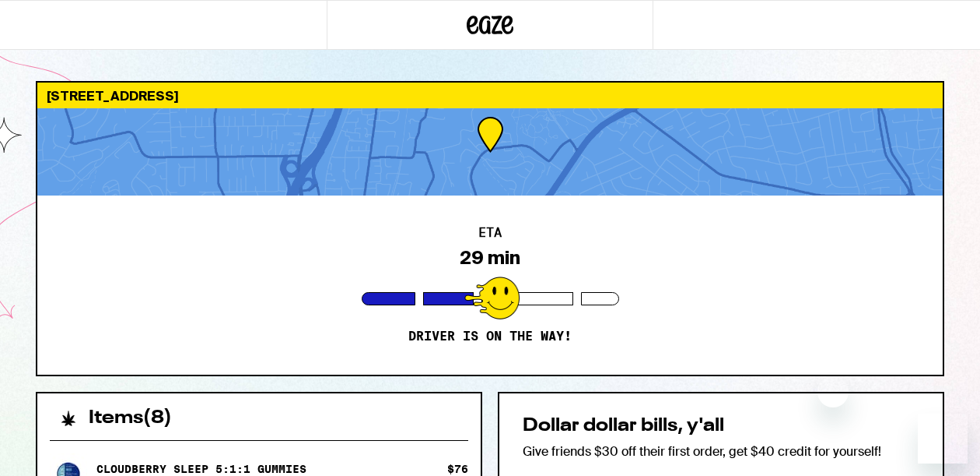 Image resolution: width=980 pixels, height=476 pixels. I want to click on h2: Items ( 8 ), so click(130, 418).